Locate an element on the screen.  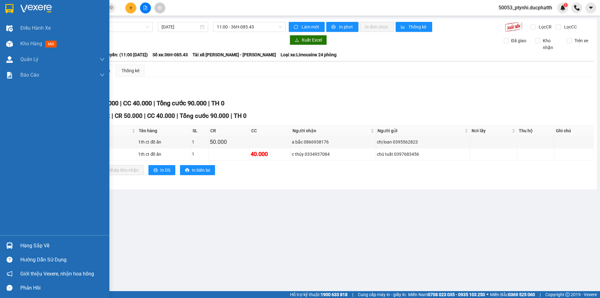
div: Hàng sắp về is located at coordinates (62, 246).